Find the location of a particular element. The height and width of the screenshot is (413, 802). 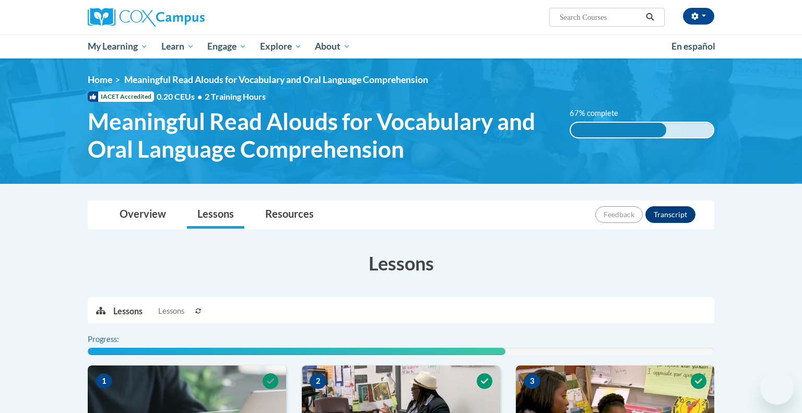

span: IACET Accredited is located at coordinates (121, 97).